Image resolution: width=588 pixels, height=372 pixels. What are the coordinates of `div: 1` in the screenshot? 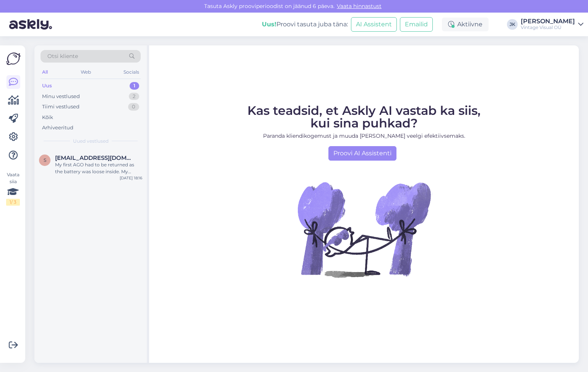 It's located at (134, 86).